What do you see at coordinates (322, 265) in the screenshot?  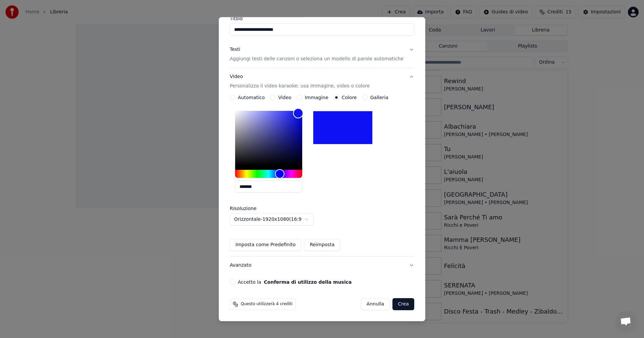 I see `button: Avanzato` at bounding box center [322, 265].